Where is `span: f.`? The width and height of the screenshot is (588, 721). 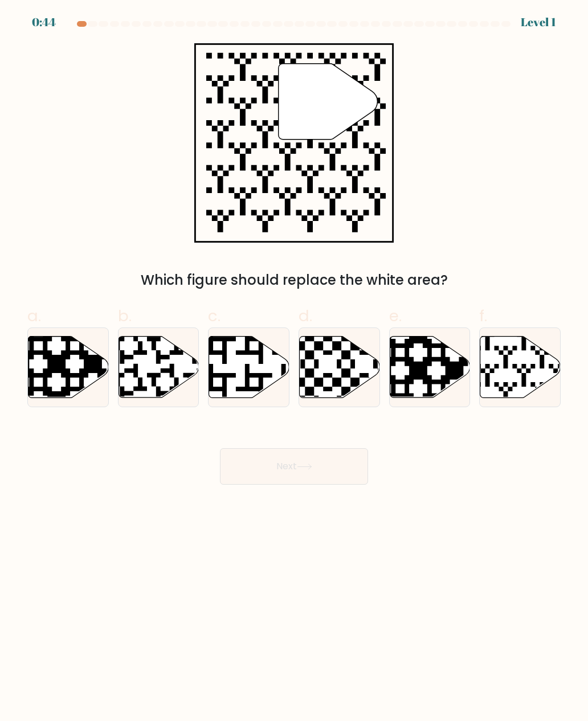 span: f. is located at coordinates (483, 316).